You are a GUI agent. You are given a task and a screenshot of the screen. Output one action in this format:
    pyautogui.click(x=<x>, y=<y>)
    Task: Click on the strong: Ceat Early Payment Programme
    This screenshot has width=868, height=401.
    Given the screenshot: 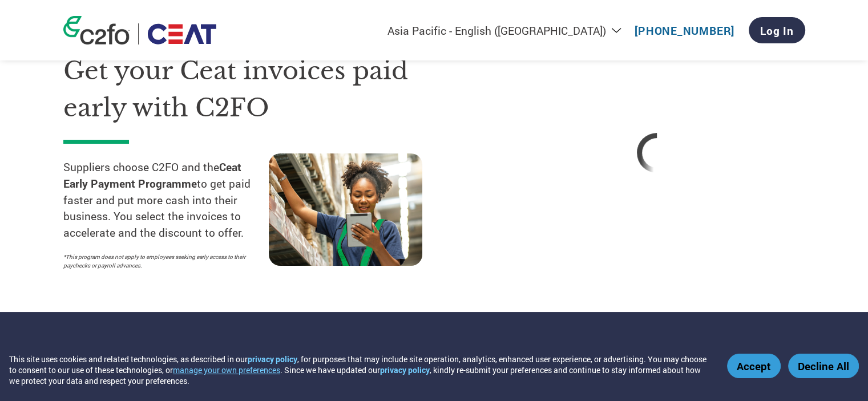 What is the action you would take?
    pyautogui.click(x=152, y=175)
    